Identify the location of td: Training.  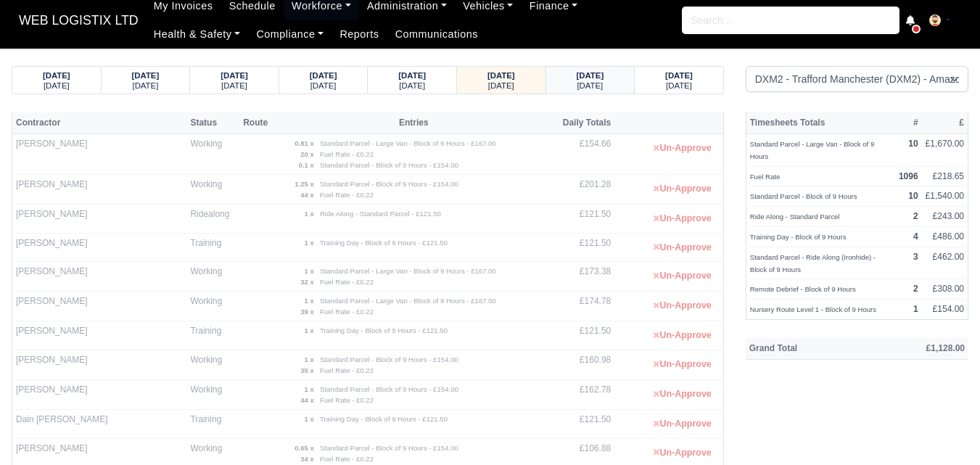
(213, 336).